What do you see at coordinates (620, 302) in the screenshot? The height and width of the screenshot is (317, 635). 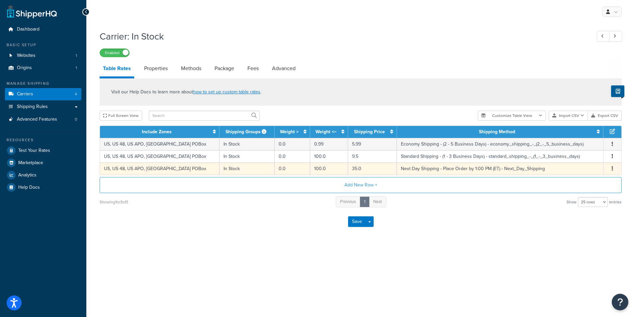 I see `button: Open Resource Center` at bounding box center [620, 302].